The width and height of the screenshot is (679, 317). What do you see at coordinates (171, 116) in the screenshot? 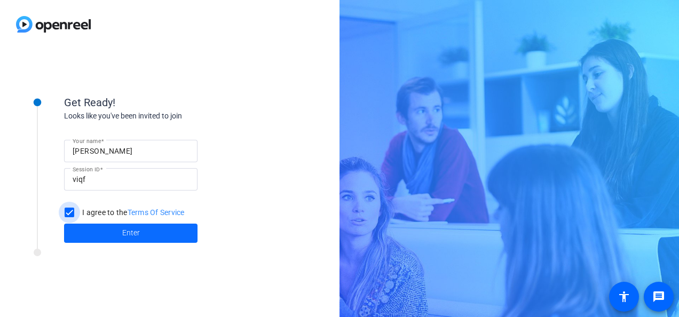
I see `div: Looks like you've been invited to join` at bounding box center [171, 116].